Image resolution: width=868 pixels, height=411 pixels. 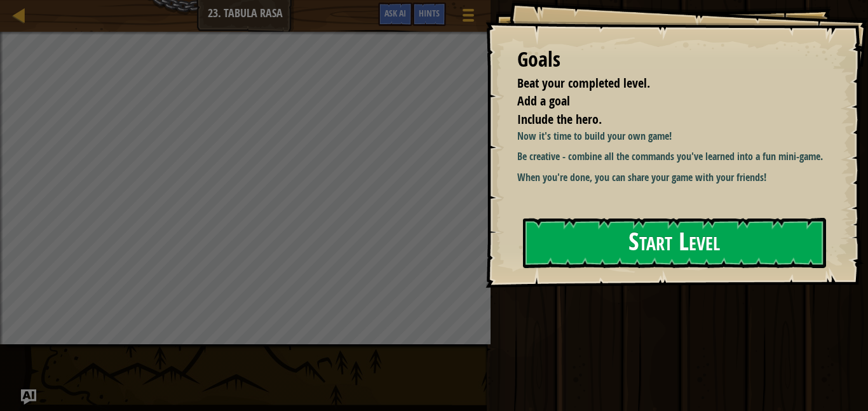 What do you see at coordinates (468, 17) in the screenshot?
I see `button: Show game menu` at bounding box center [468, 17].